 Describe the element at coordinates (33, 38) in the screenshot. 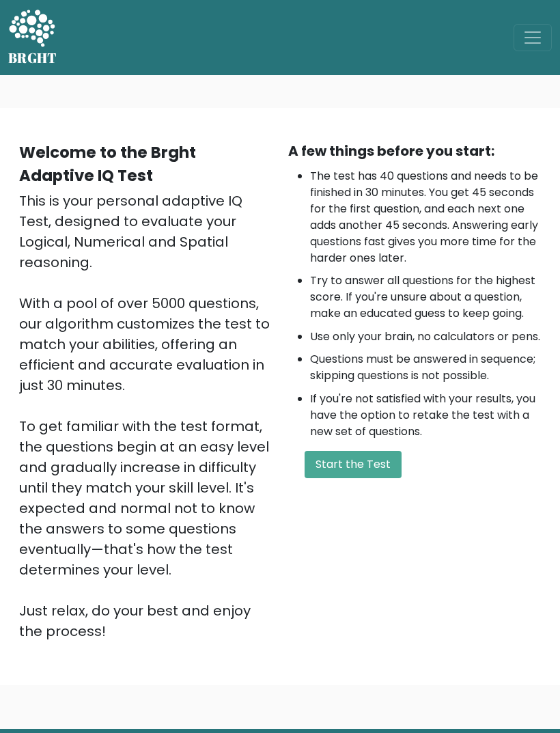

I see `a: BRGHT` at that location.